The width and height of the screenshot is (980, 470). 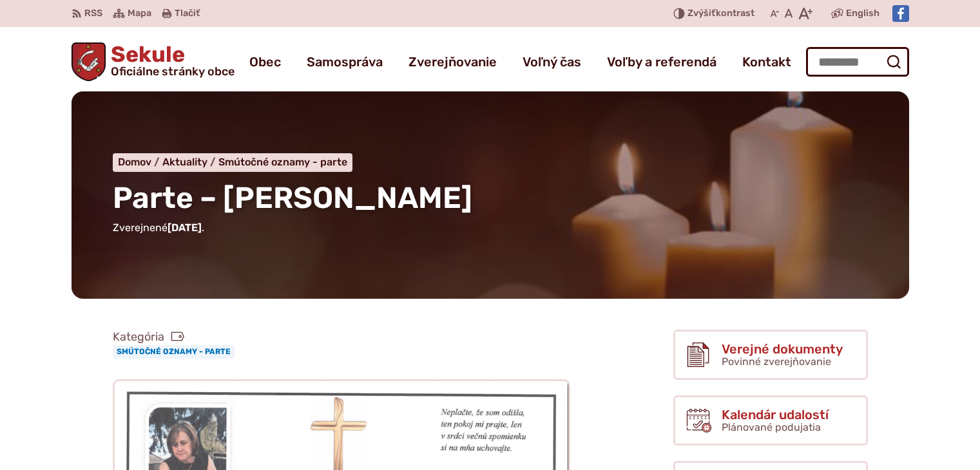 I want to click on a: Aktuality, so click(x=190, y=161).